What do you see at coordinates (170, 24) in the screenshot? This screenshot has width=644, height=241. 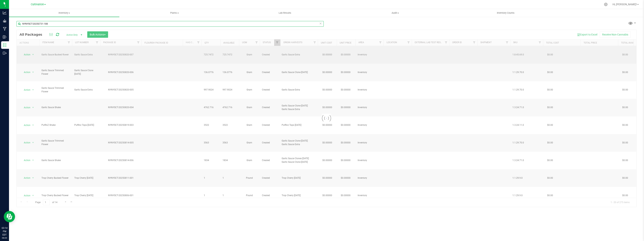 I see `input: Search Package ID, Item Name, SKU, Lot or Part Number...` at bounding box center [170, 24].